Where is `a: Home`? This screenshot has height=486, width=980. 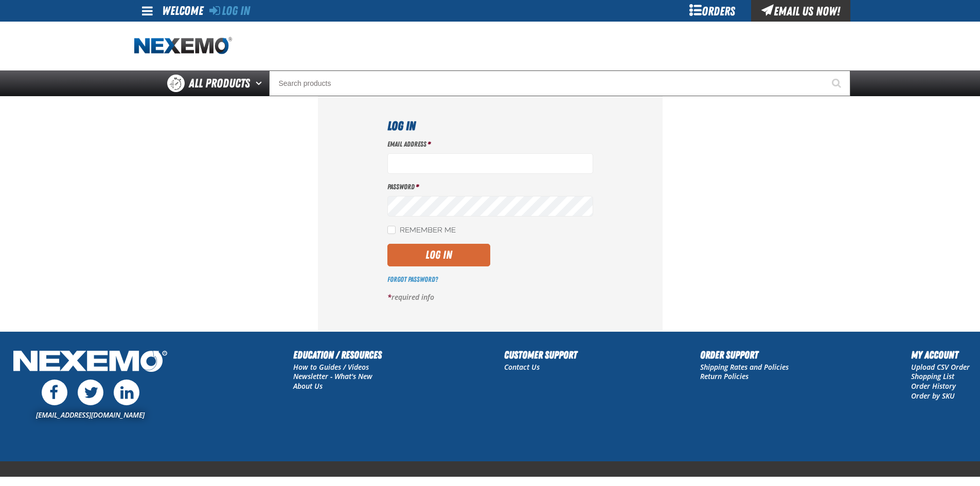
a: Home is located at coordinates (183, 46).